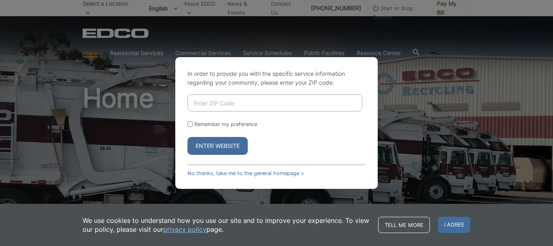  What do you see at coordinates (277, 78) in the screenshot?
I see `p: In order to provide you with the specific service information regarding your community, please en...` at bounding box center [277, 78].